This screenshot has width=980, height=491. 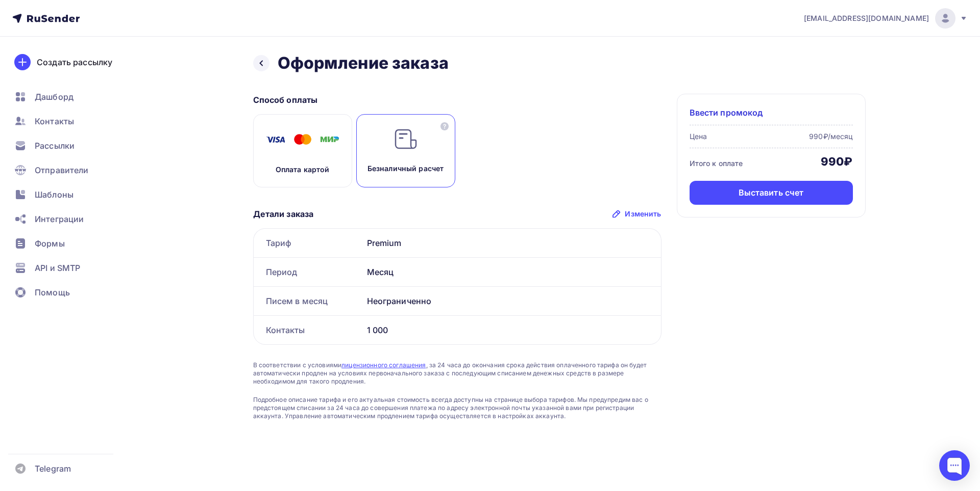 I want to click on span: Telegram, so click(x=52, y=469).